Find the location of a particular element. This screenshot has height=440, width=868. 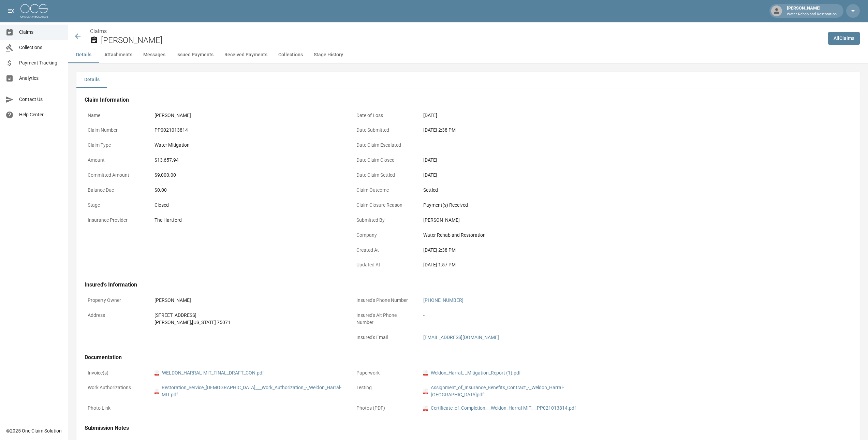

p: Insured's Email is located at coordinates (384, 337).